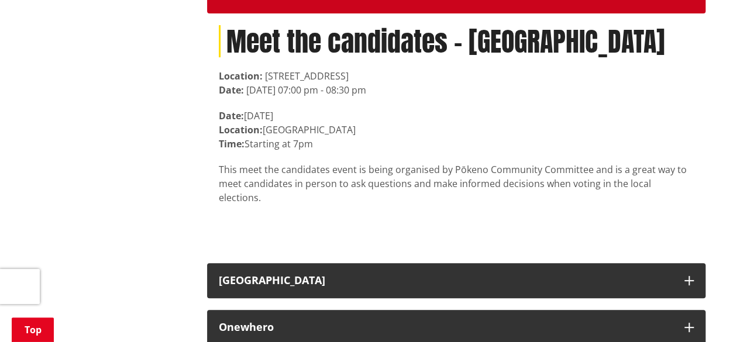  I want to click on p: This meet the candidates event is being organised by Pōkeno Community Committee and is a great wa..., so click(456, 184).